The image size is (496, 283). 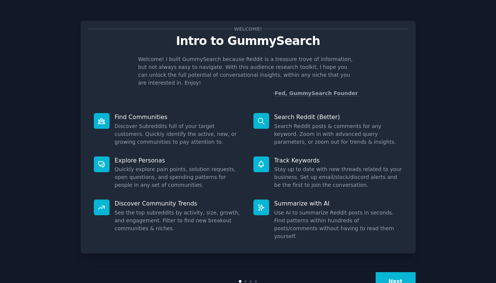 What do you see at coordinates (248, 71) in the screenshot?
I see `p: Welcome! I built GummySearch because Reddit is a treasure trove of information, but not always ea...` at bounding box center [248, 71].